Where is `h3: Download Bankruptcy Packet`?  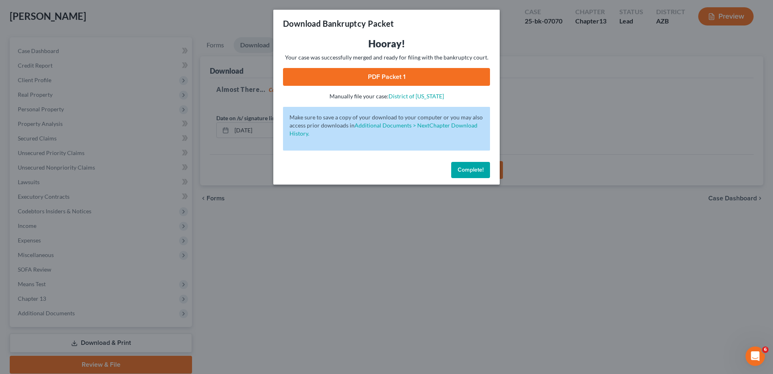 h3: Download Bankruptcy Packet is located at coordinates (339, 23).